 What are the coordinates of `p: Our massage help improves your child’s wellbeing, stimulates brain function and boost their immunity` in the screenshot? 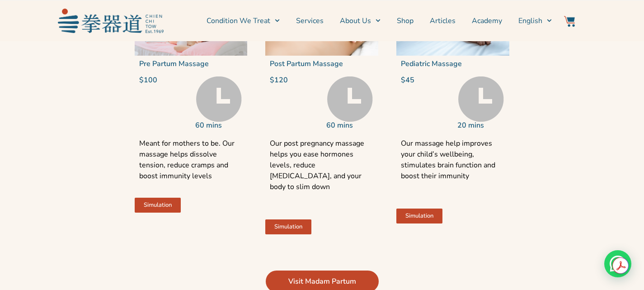 It's located at (453, 165).